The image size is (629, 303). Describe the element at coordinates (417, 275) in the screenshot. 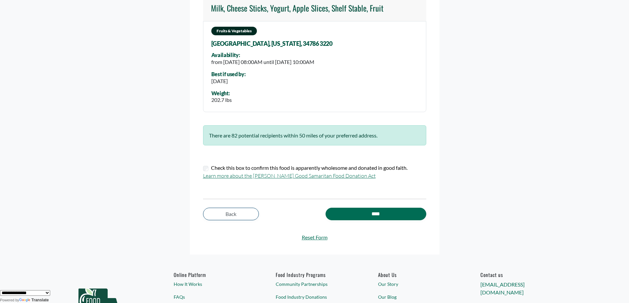

I see `a: About Us` at that location.